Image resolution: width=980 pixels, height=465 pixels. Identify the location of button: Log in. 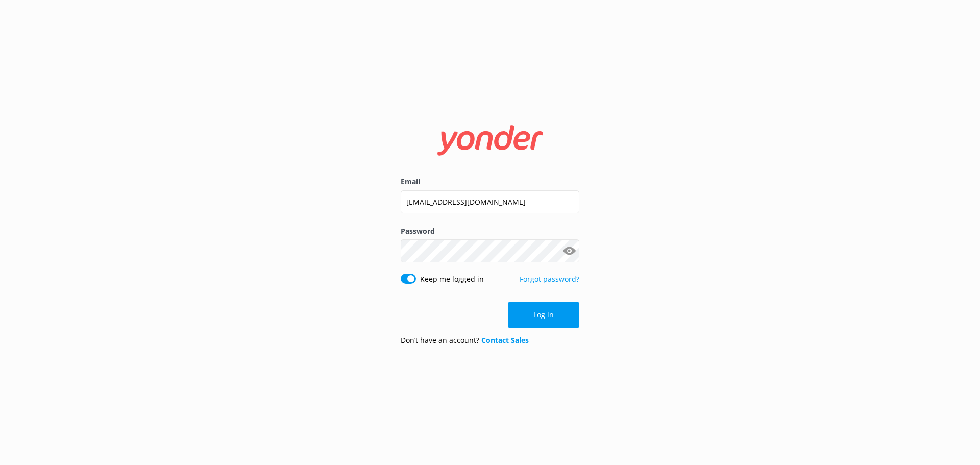
(543, 315).